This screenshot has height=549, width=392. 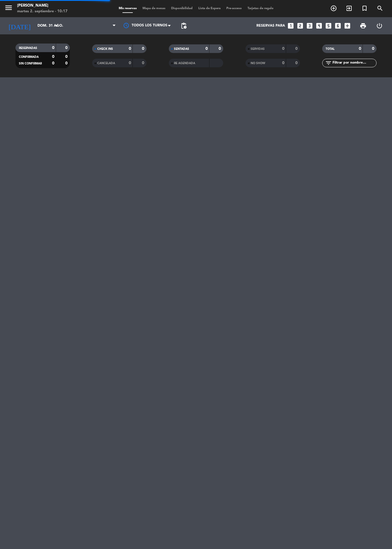 What do you see at coordinates (330, 49) in the screenshot?
I see `span: TOTAL` at bounding box center [330, 49].